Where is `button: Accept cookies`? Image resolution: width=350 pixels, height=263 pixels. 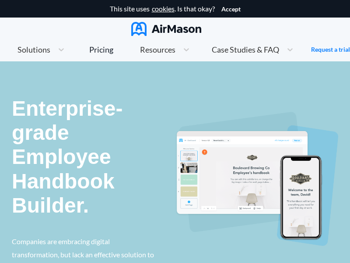
button: Accept cookies is located at coordinates (231, 9).